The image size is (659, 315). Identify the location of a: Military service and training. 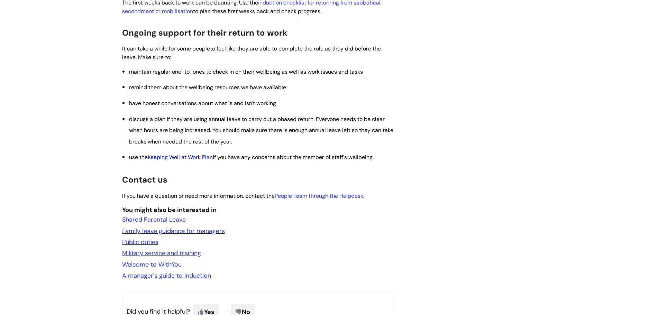
(162, 253).